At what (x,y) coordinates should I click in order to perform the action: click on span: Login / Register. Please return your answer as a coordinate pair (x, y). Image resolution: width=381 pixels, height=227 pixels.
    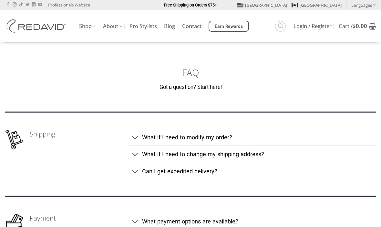
    Looking at the image, I should click on (312, 26).